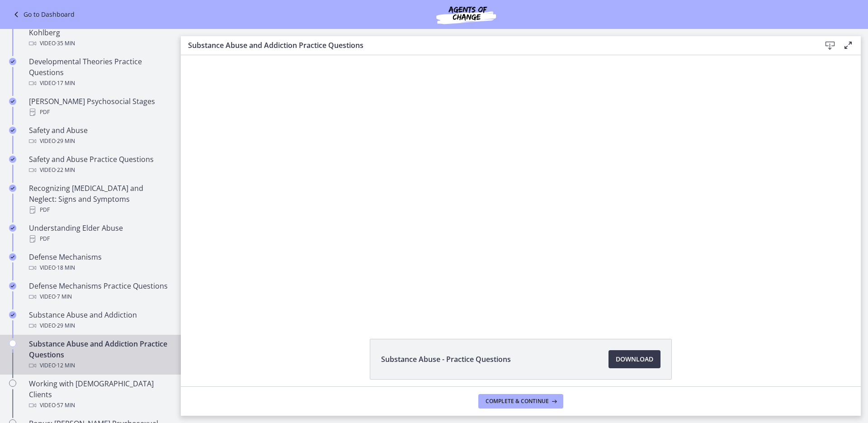 Image resolution: width=868 pixels, height=423 pixels. What do you see at coordinates (466, 14) in the screenshot?
I see `img: Agents of Change` at bounding box center [466, 14].